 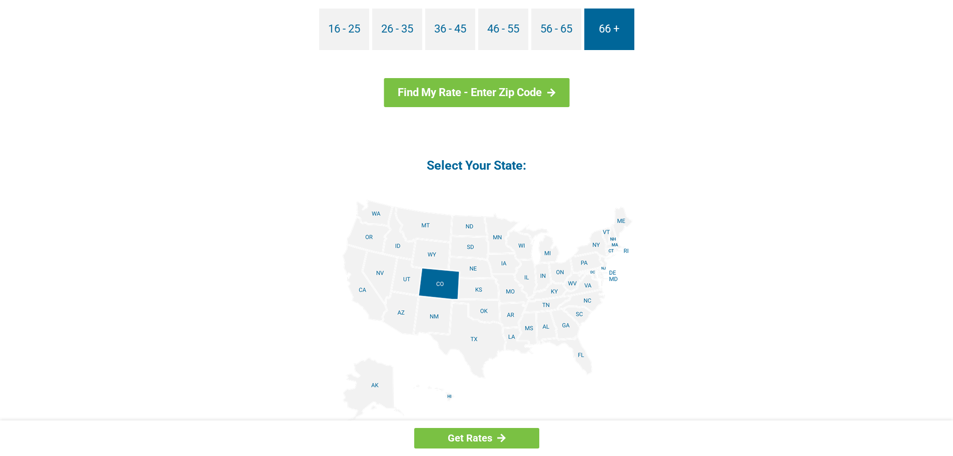 What do you see at coordinates (477, 312) in the screenshot?
I see `img: states` at bounding box center [477, 312].